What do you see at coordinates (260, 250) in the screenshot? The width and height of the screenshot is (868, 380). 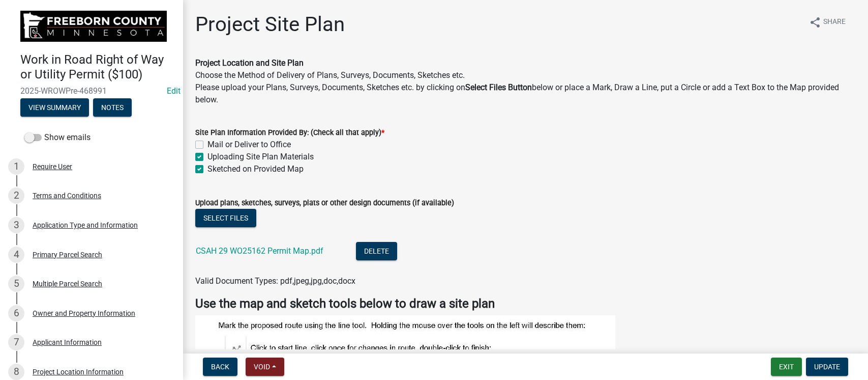 I see `a: CSAH 29 WO25162 Permit Map.pdf` at bounding box center [260, 250].